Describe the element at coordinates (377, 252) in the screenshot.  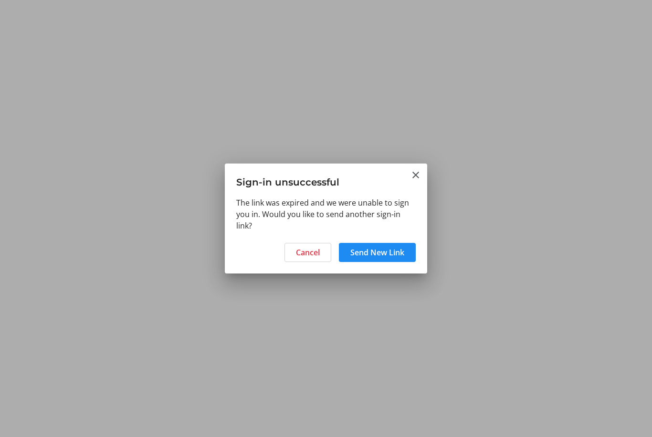
I see `span: Send New Link` at that location.